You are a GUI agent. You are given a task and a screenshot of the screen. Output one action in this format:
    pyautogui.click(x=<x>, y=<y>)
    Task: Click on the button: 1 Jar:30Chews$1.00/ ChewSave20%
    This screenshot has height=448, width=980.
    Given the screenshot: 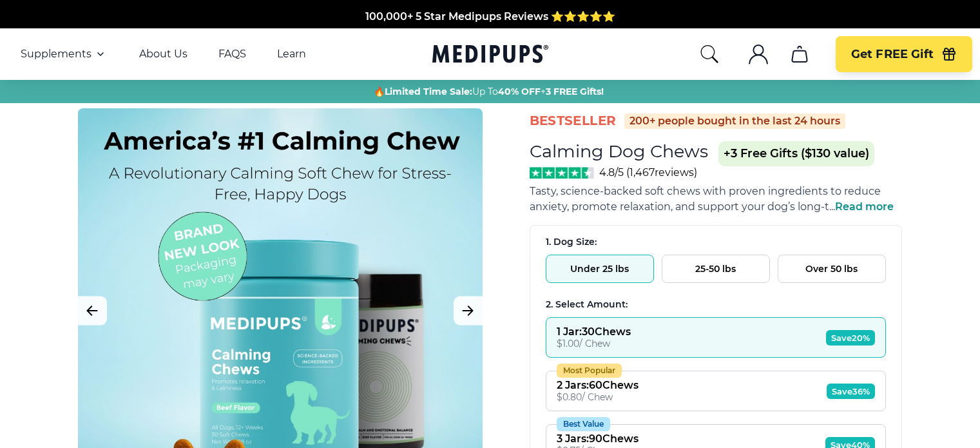 What is the action you would take?
    pyautogui.click(x=716, y=338)
    